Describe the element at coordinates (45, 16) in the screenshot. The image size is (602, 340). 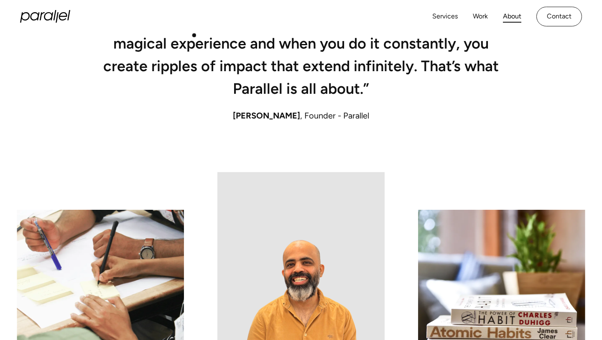
I see `a: home` at that location.